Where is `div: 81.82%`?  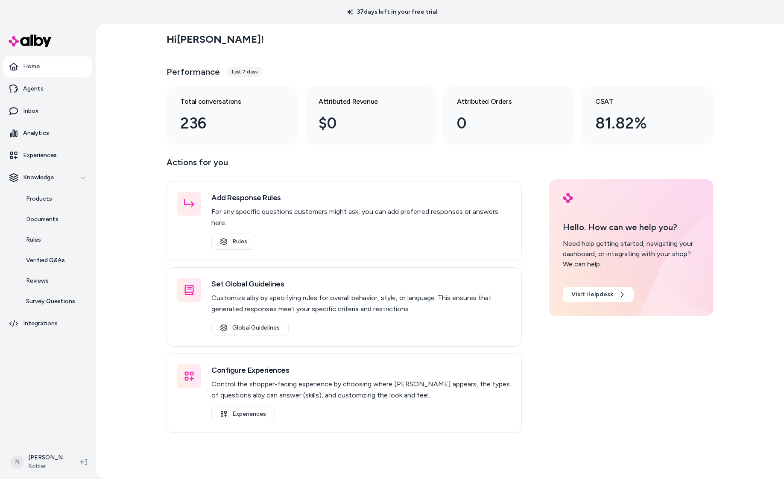 div: 81.82% is located at coordinates (640, 123).